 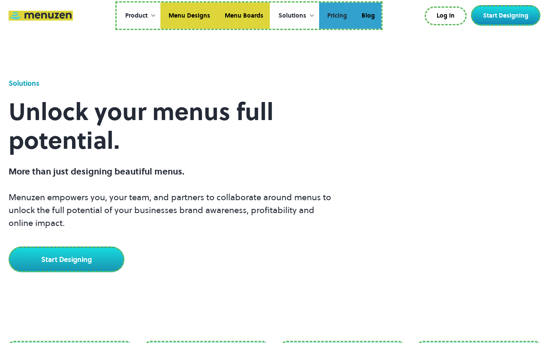 I want to click on a: Menu Designs, so click(x=188, y=16).